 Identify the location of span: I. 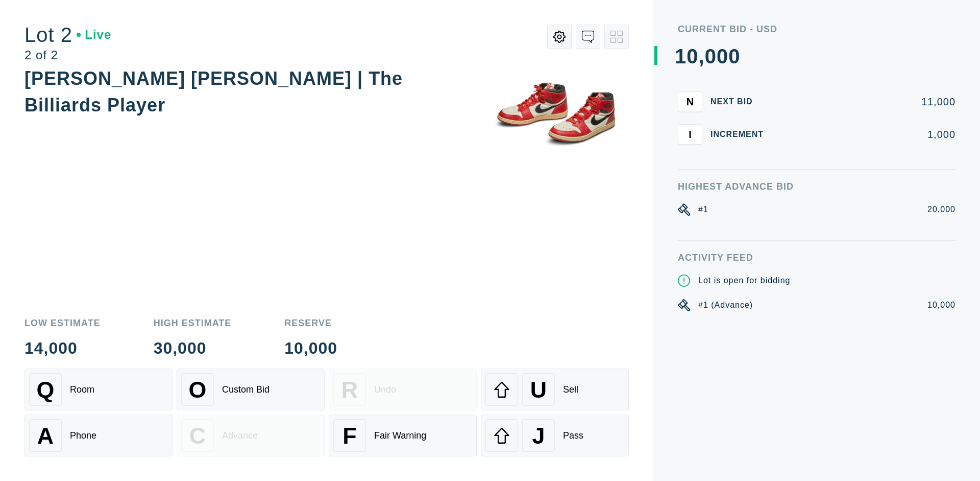
(690, 134).